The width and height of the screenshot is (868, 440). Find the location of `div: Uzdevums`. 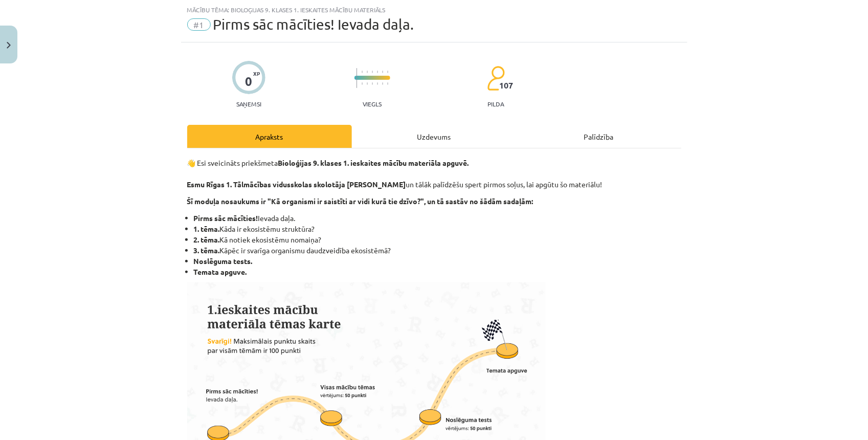

div: Uzdevums is located at coordinates (434, 136).